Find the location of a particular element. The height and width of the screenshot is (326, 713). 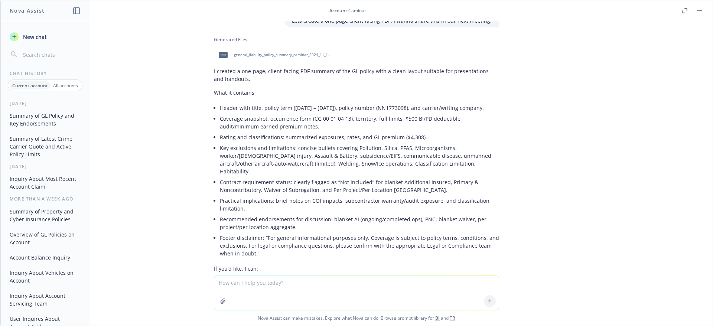

li: Practical implications: brief notes on COI impacts, subcontractor warranty/audit exposure, and cl... is located at coordinates (359, 205).